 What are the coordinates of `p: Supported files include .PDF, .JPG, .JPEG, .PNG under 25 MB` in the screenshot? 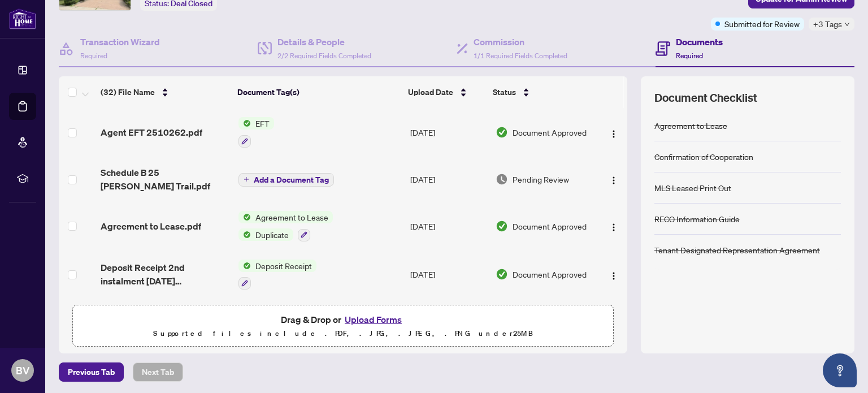 It's located at (343, 333).